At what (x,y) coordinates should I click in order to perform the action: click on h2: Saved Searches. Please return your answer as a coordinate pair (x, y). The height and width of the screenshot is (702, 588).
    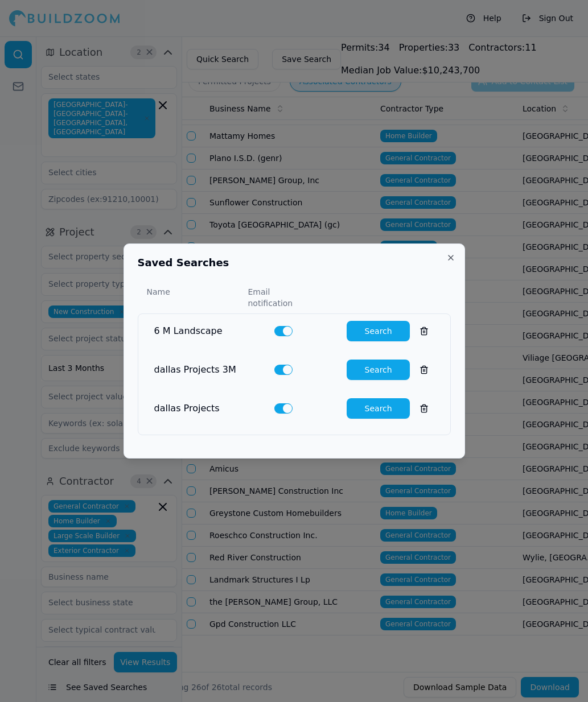
    Looking at the image, I should click on (295, 263).